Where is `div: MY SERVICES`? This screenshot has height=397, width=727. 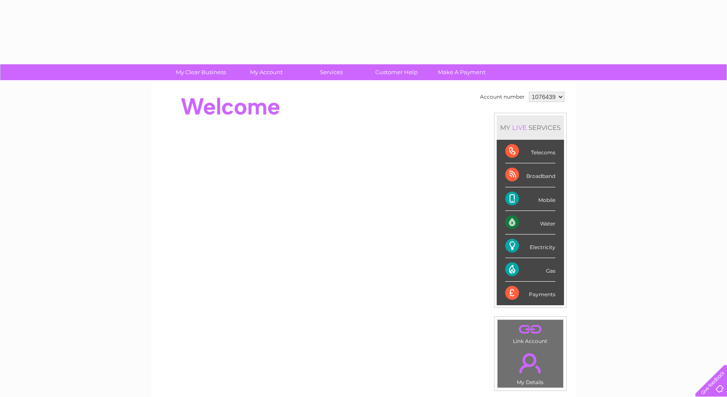
div: MY SERVICES is located at coordinates (530, 127).